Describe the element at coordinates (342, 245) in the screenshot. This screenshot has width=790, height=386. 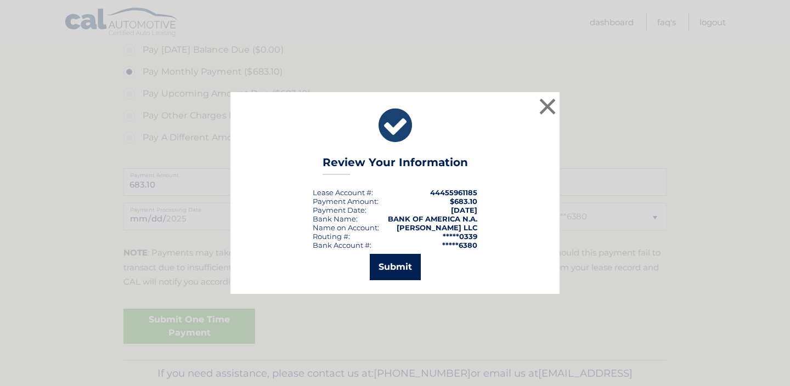
I see `div: Bank Account #:` at that location.